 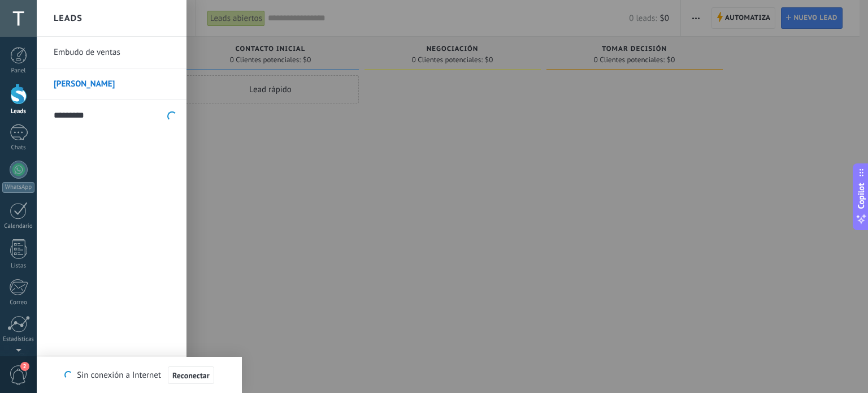 What do you see at coordinates (18, 187) in the screenshot?
I see `div: WhatsApp` at bounding box center [18, 187].